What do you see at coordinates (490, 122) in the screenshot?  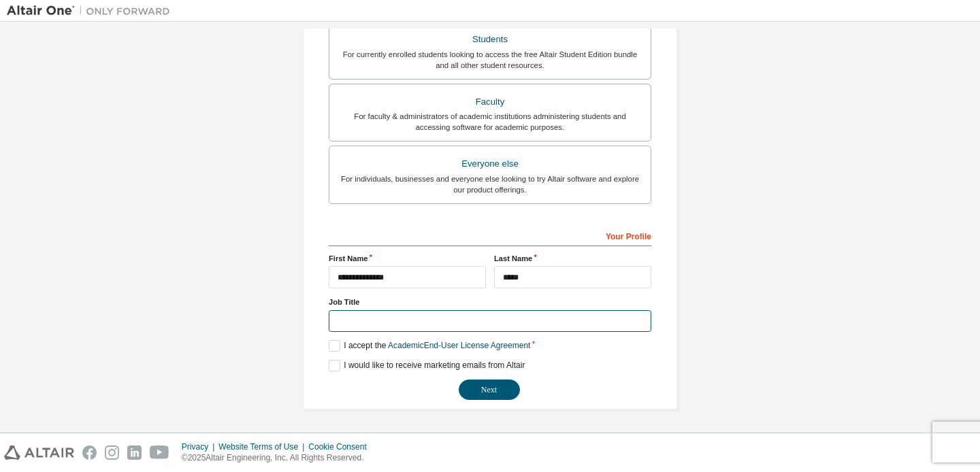 I see `div: For faculty & administrators of academic institutions administering students and accessing softwa...` at bounding box center [490, 122].